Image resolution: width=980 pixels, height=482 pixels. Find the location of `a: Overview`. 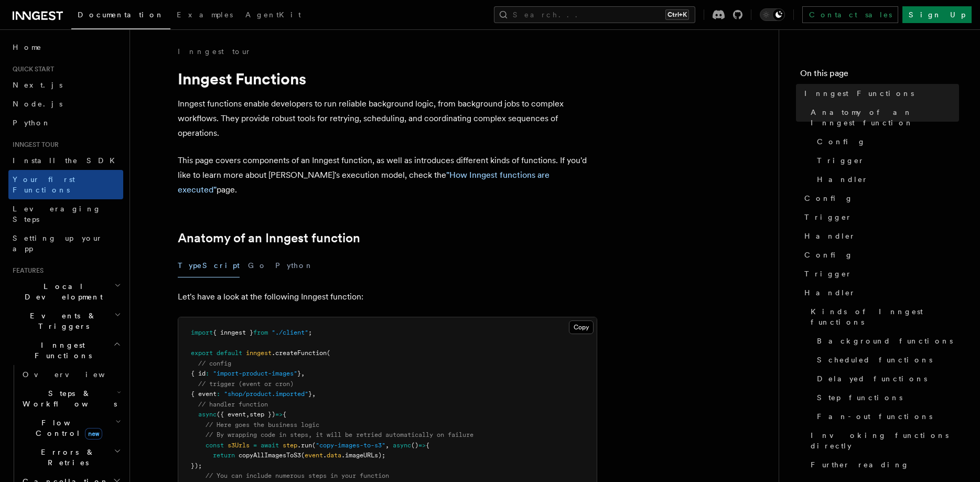

a: Overview is located at coordinates (71, 374).